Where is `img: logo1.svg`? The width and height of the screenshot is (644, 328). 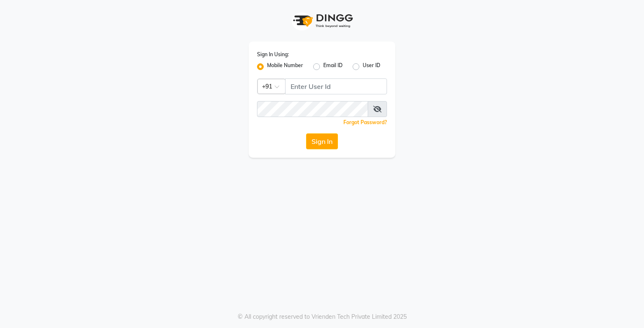
img: logo1.svg is located at coordinates (322, 20).